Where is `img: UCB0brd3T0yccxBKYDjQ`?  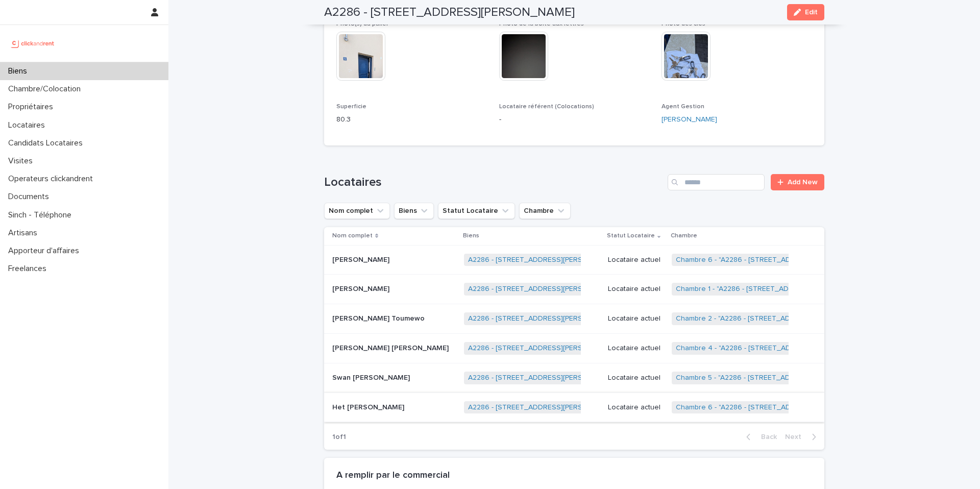
img: UCB0brd3T0yccxBKYDjQ is located at coordinates (33, 43).